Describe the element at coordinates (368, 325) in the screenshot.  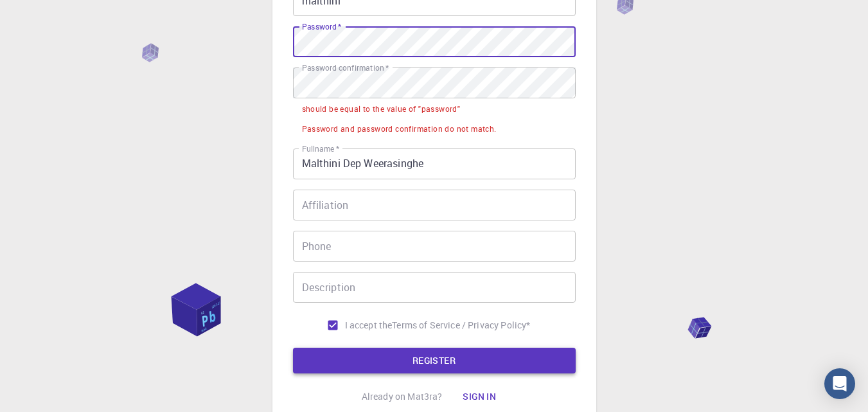
I see `span: I accept the` at that location.